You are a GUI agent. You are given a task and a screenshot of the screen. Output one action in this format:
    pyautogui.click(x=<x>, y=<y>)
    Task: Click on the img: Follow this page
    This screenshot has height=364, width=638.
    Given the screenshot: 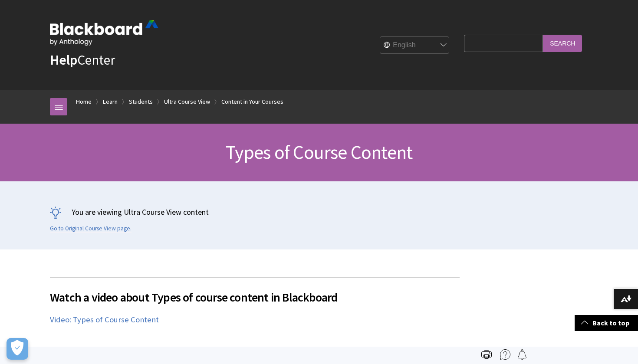 What is the action you would take?
    pyautogui.click(x=522, y=354)
    